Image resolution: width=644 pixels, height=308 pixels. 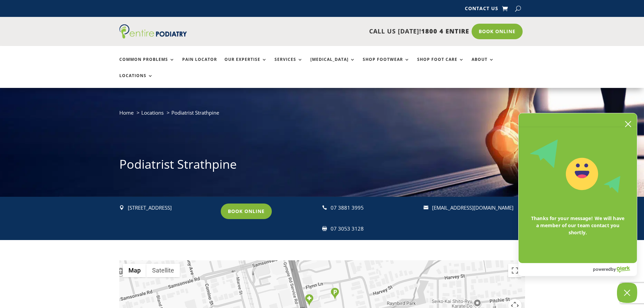 What do you see at coordinates (627, 293) in the screenshot?
I see `button: Close Chatbox` at bounding box center [627, 293].